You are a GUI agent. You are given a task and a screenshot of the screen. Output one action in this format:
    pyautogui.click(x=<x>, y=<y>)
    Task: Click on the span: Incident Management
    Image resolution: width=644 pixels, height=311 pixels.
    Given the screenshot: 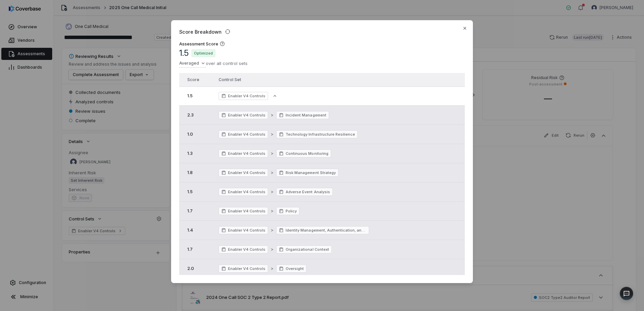 What is the action you would take?
    pyautogui.click(x=306, y=115)
    